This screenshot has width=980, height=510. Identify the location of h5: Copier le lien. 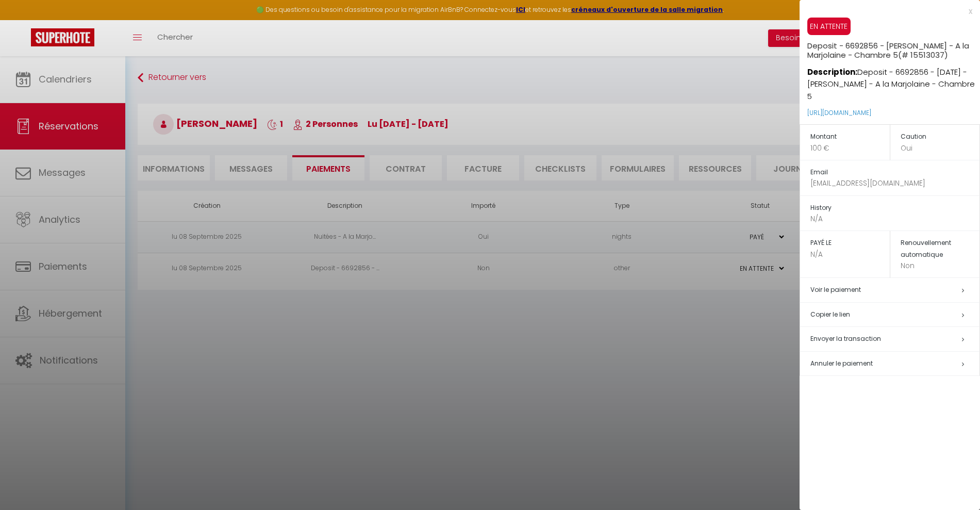
(895, 315).